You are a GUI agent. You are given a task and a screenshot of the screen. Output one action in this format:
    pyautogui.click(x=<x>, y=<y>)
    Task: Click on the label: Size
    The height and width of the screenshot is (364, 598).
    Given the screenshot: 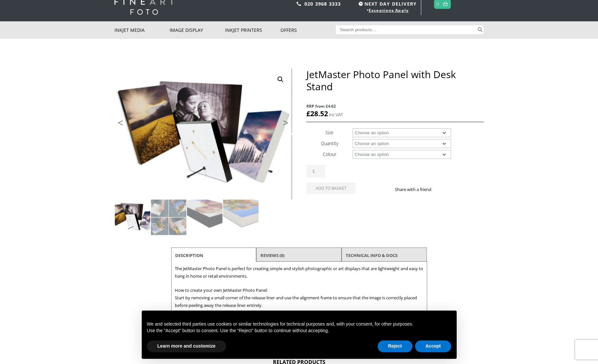 What is the action you would take?
    pyautogui.click(x=330, y=133)
    